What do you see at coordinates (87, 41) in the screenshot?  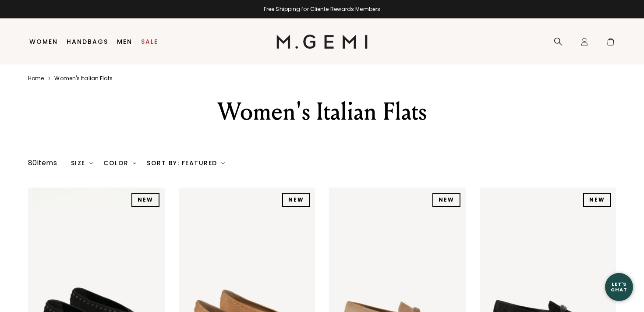 I see `a: Handbags` at bounding box center [87, 41].